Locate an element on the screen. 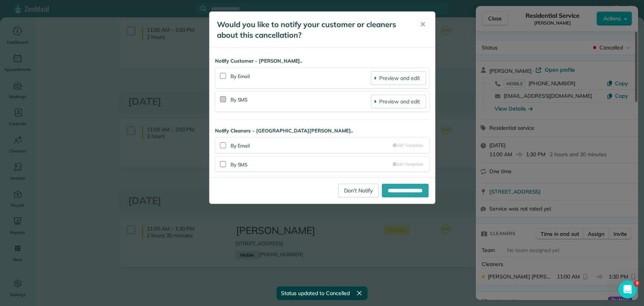  span: 3 is located at coordinates (637, 284).